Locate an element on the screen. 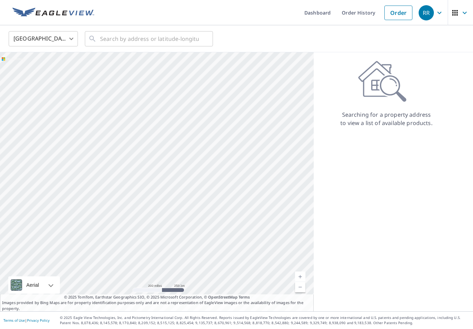  a: Current Level 5, Zoom In is located at coordinates (300, 277).